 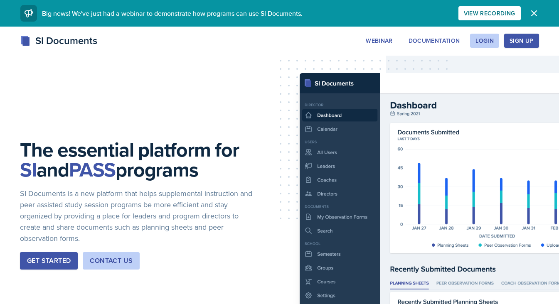 I want to click on button: View Recording, so click(x=490, y=13).